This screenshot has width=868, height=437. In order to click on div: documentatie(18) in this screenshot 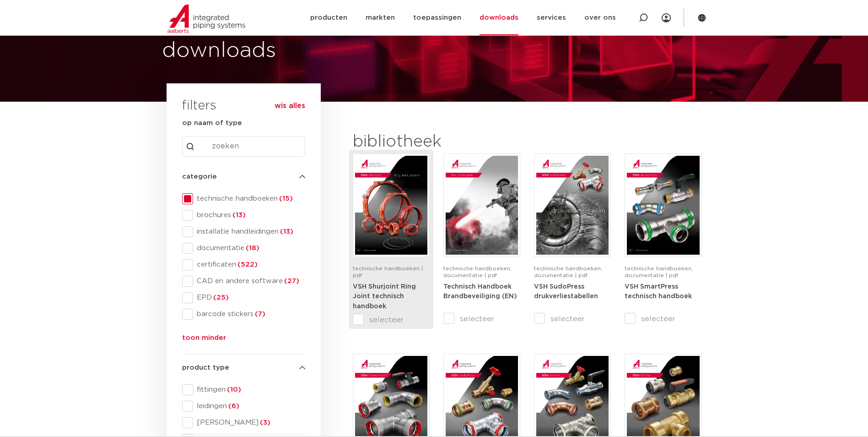, I will do `click(244, 248)`.